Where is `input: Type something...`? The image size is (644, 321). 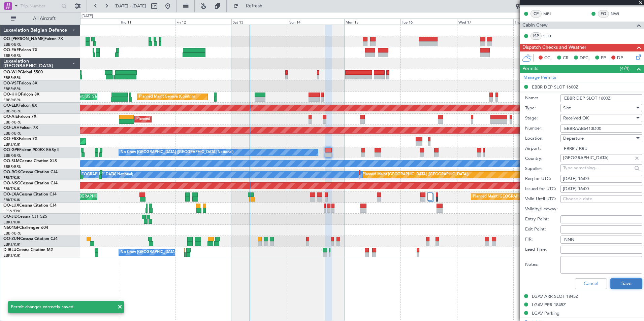 input: Type something... is located at coordinates (597, 168).